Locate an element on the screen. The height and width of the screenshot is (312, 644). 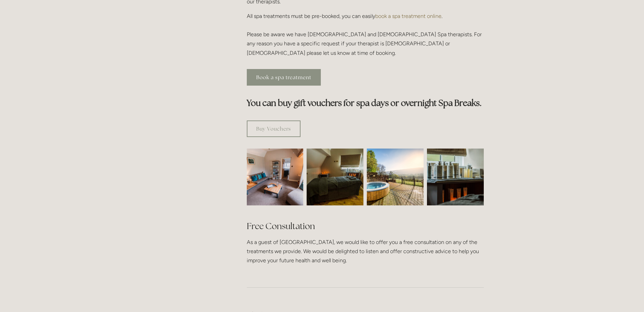
p: All spa treatments must be pre-booked, you can easily . Please be aware we have [DEMOGRAPHIC_DATA... is located at coordinates (365, 34).